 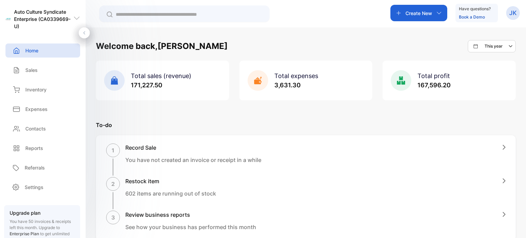 What do you see at coordinates (287, 85) in the screenshot?
I see `span: 3,631.30` at bounding box center [287, 85].